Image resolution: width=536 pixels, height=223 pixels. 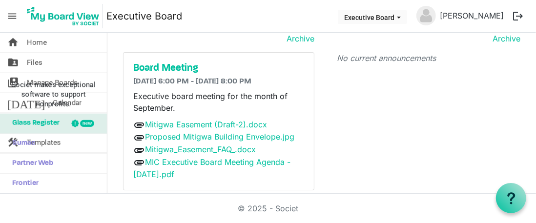 What do you see at coordinates (63, 16) in the screenshot?
I see `img: My Board View Logo` at bounding box center [63, 16].